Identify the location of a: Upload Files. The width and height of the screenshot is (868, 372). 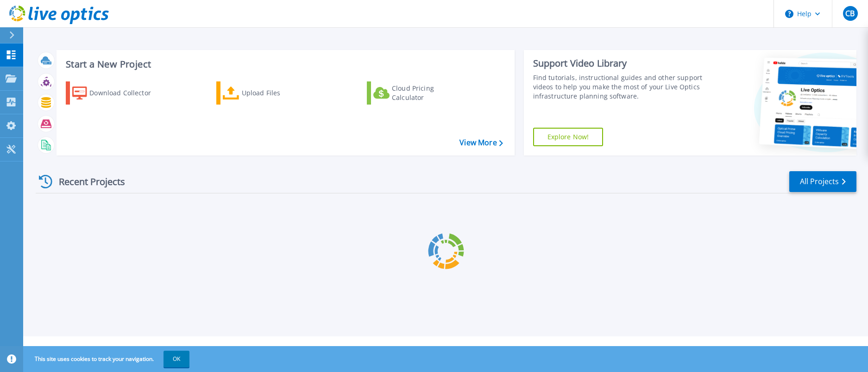
(268, 93).